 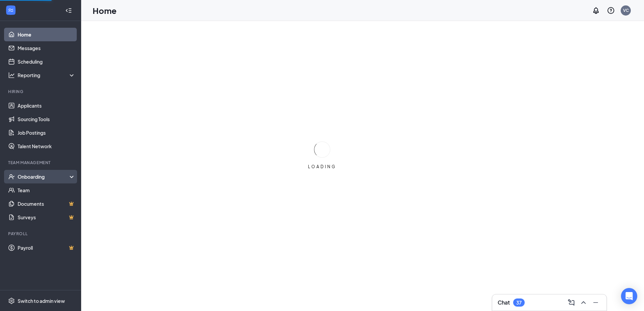 What do you see at coordinates (583, 303) in the screenshot?
I see `svg: ChevronUp` at bounding box center [583, 303].